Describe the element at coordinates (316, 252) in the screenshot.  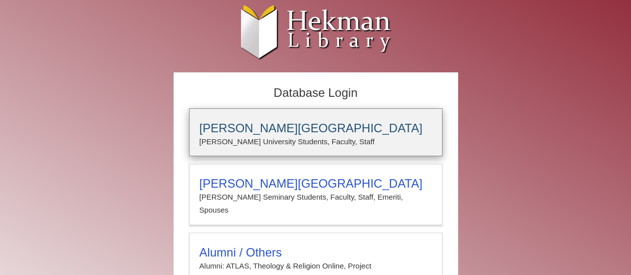
I see `h3: Alumni / Others` at that location.